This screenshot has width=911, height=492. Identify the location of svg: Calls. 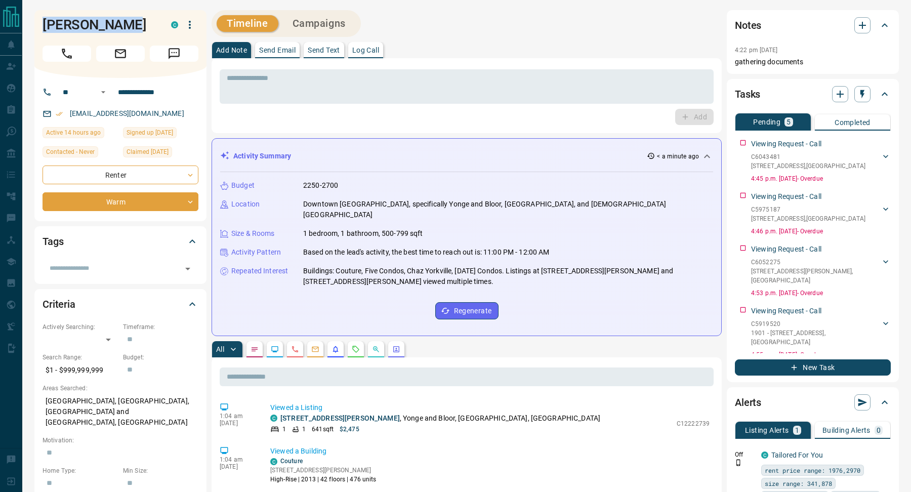
(295, 349).